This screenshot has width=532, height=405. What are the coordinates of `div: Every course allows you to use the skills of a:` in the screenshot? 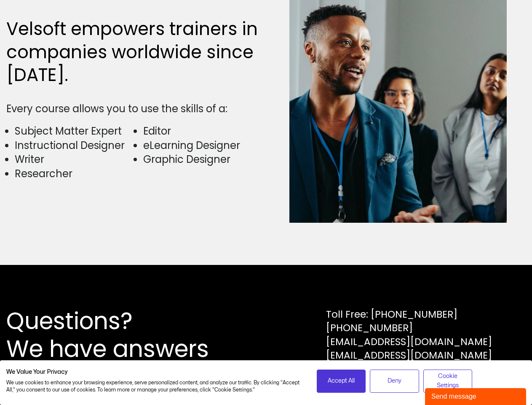 It's located at (134, 109).